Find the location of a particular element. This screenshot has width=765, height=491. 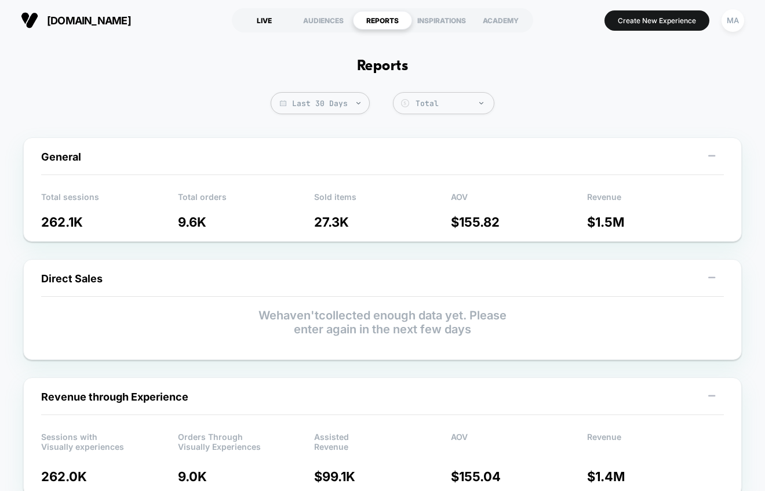

span: Last 30 Days is located at coordinates (320, 103).